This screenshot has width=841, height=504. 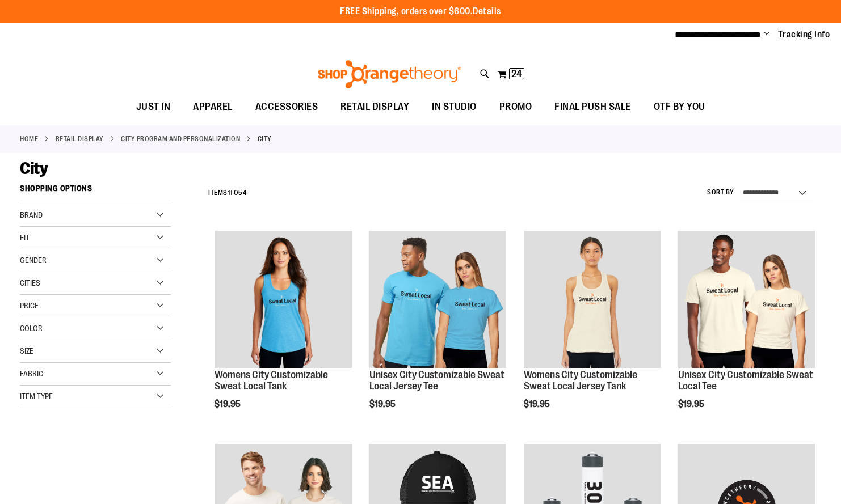 I want to click on span: Fabric, so click(x=31, y=374).